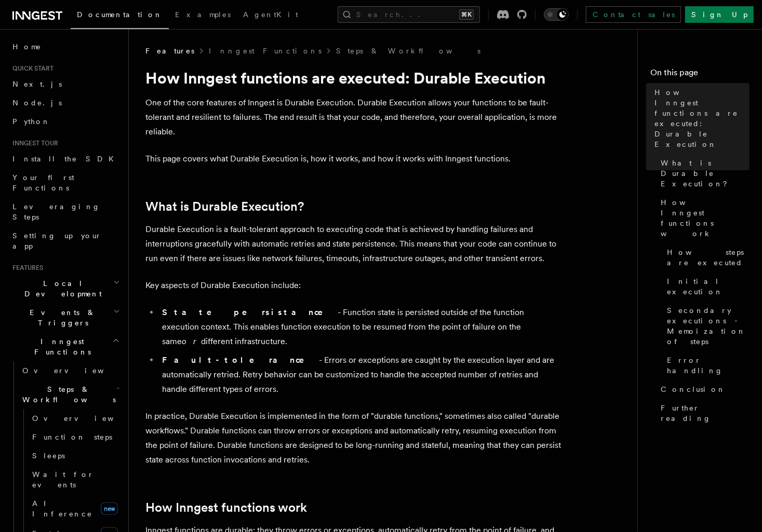  What do you see at coordinates (37, 84) in the screenshot?
I see `span: Next.js` at bounding box center [37, 84].